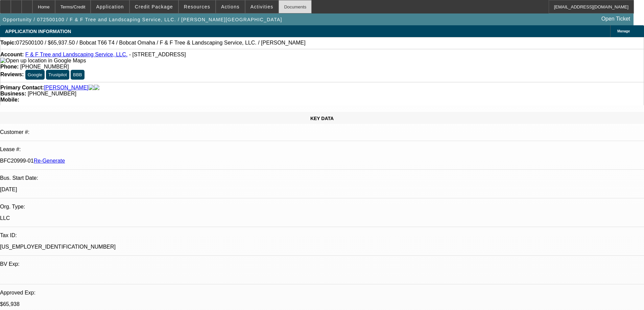  I want to click on button: BBB, so click(77, 75).